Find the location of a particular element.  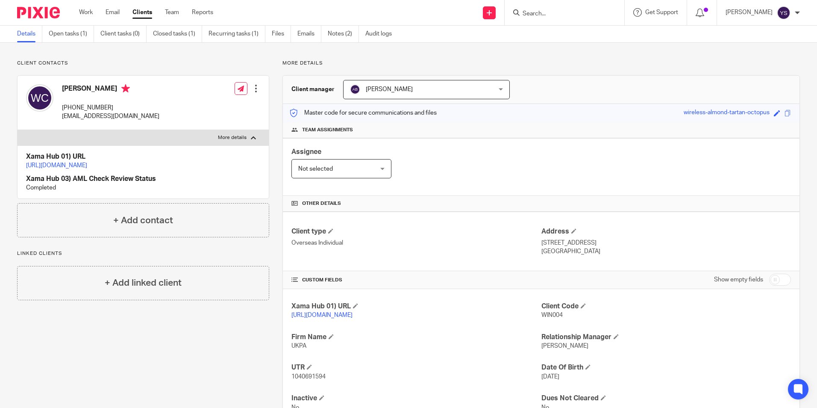

h4: Xama Hub 03) AML Check Review Status is located at coordinates (143, 179).